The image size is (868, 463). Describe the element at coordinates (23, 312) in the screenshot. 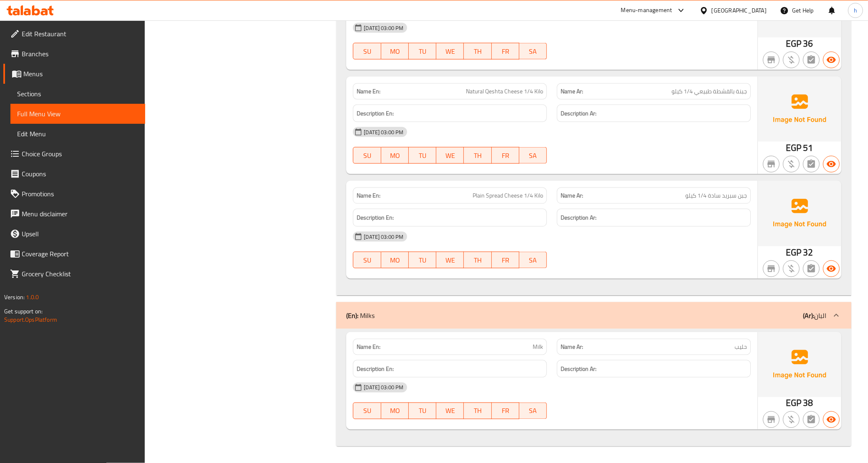

I see `span: Get support on:` at that location.